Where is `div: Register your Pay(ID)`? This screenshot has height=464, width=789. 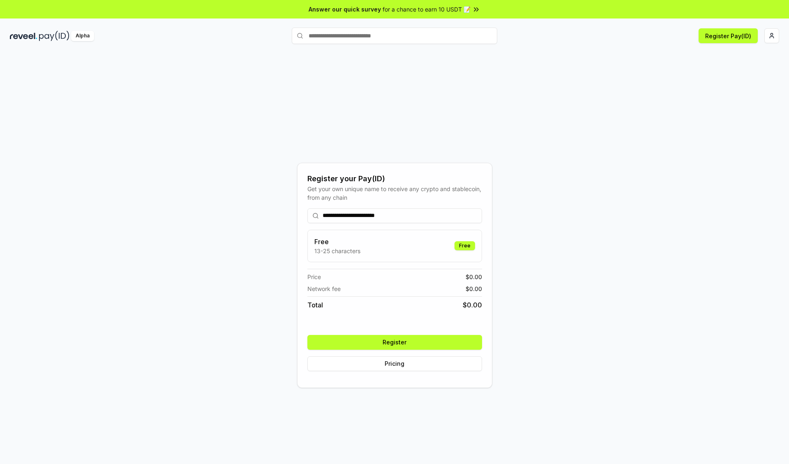 div: Register your Pay(ID) is located at coordinates (394, 179).